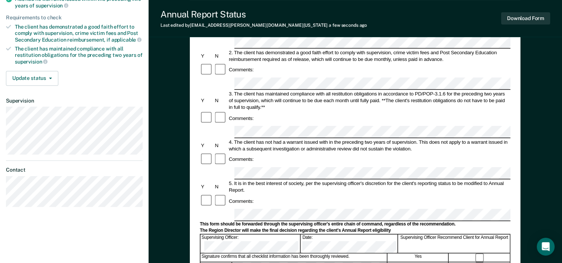  What do you see at coordinates (349, 244) in the screenshot?
I see `div: Date:` at bounding box center [349, 244].